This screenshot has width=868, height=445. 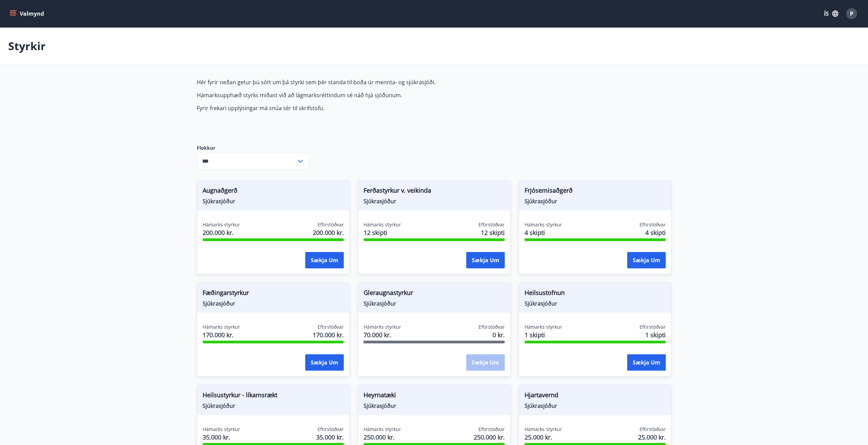 I want to click on p: Hér fyrir neðan getur þú sótt um þá styrki sem þér standa til boða úr mennta- og sjúkrasjóði., so click(x=358, y=82).